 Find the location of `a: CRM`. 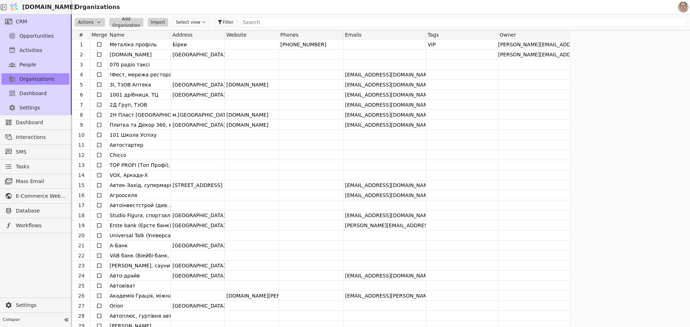

a: CRM is located at coordinates (35, 22).